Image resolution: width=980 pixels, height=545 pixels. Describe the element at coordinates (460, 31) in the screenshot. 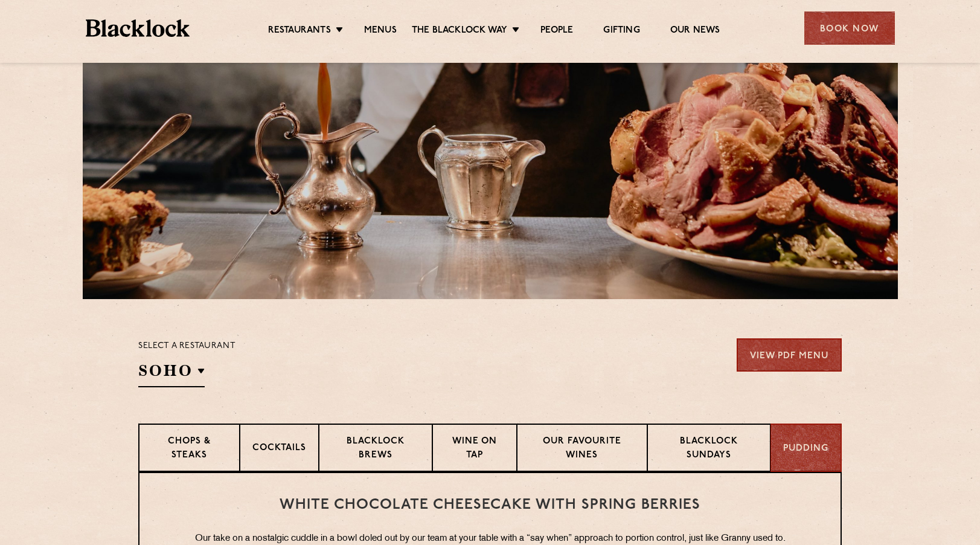

I see `a: The Blacklock Way` at that location.